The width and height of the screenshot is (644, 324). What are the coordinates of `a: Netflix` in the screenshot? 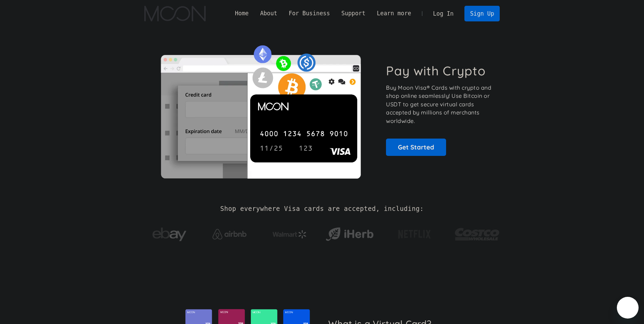 It's located at (415, 233).